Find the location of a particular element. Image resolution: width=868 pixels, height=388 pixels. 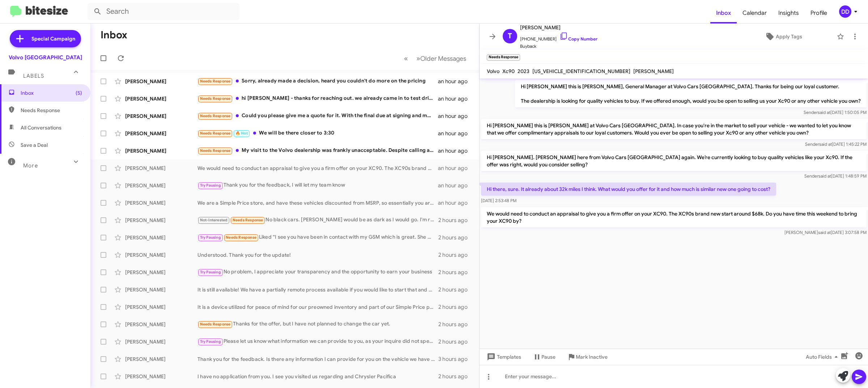

nav: Page navigation example is located at coordinates (435, 58).